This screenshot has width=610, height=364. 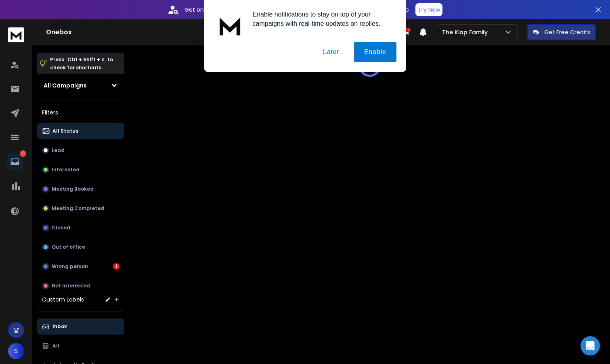 I want to click on p: Not Interested, so click(x=71, y=286).